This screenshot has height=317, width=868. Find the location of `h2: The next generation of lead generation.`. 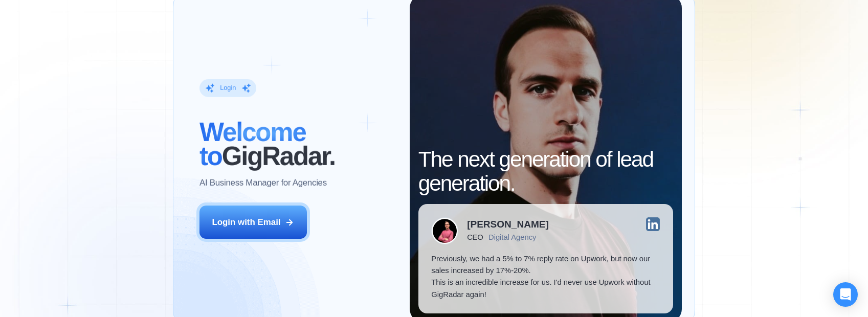

h2: The next generation of lead generation. is located at coordinates (546, 172).